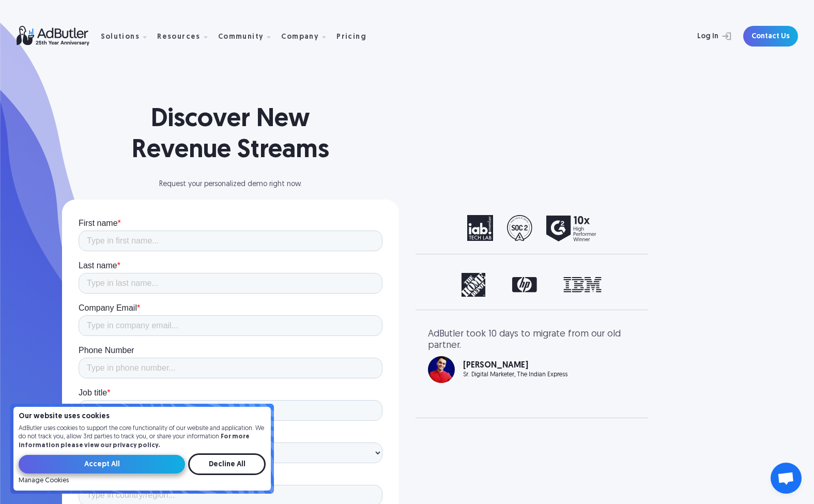 Image resolution: width=814 pixels, height=504 pixels. Describe the element at coordinates (43, 481) in the screenshot. I see `div: Manage Cookies` at that location.